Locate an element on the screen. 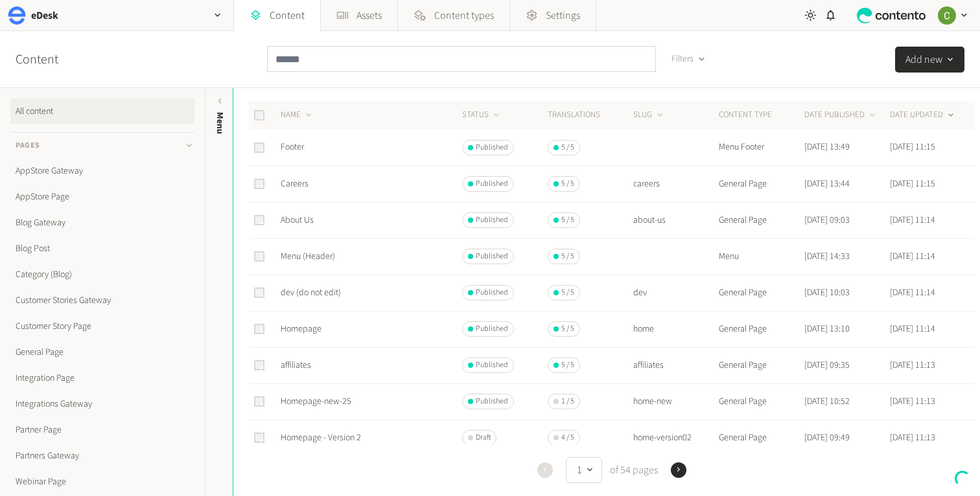 This screenshot has height=496, width=980. a: AppStore Gateway is located at coordinates (102, 171).